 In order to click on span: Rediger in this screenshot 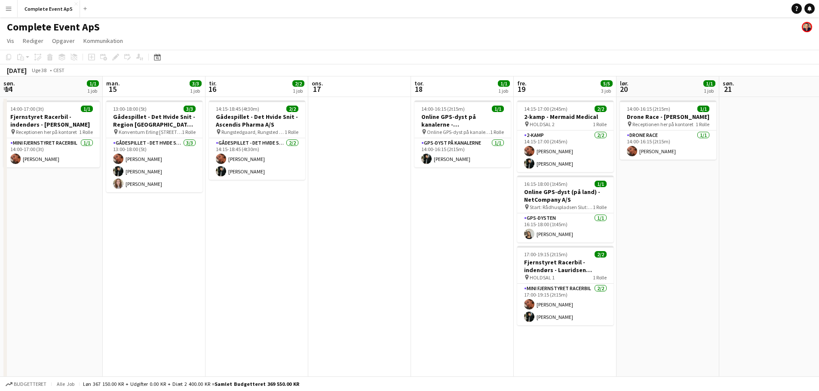, I will do `click(33, 41)`.